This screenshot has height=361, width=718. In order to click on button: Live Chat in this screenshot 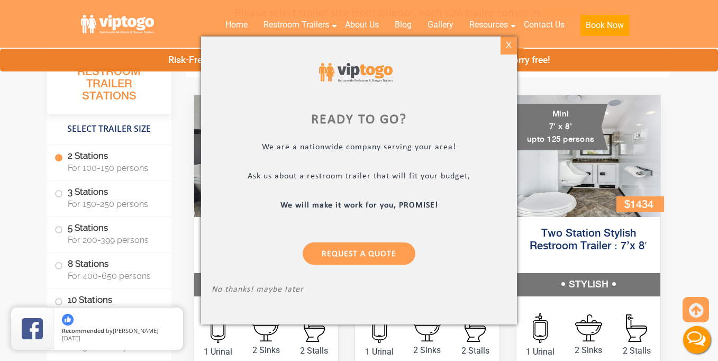, I will do `click(697, 340)`.